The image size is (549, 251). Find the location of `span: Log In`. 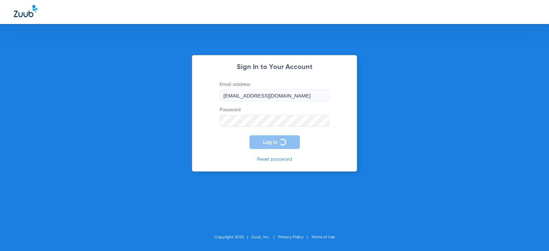

span: Log In is located at coordinates (271, 142).